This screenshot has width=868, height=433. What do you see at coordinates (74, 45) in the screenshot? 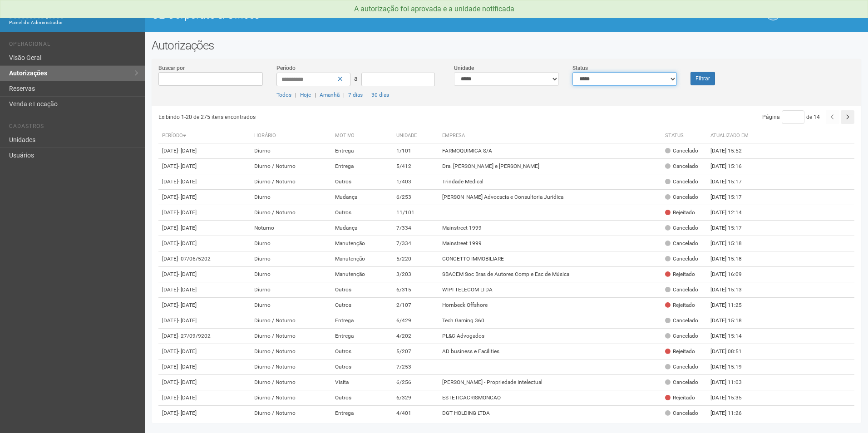
I see `li: Operacional` at bounding box center [74, 45].